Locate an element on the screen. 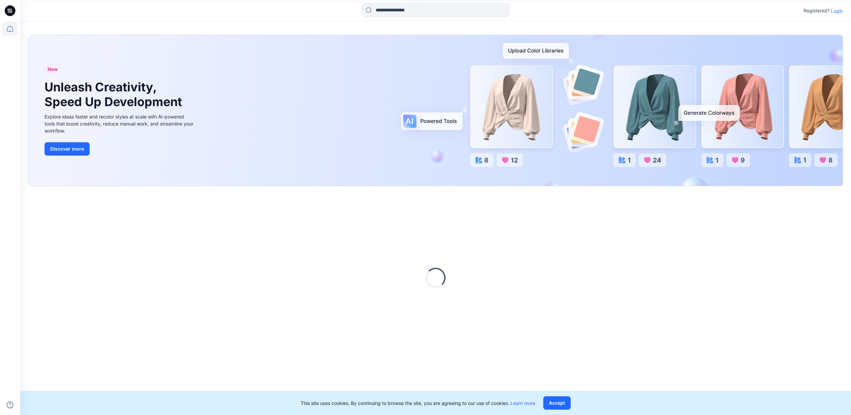  a: Discover more is located at coordinates (120, 149).